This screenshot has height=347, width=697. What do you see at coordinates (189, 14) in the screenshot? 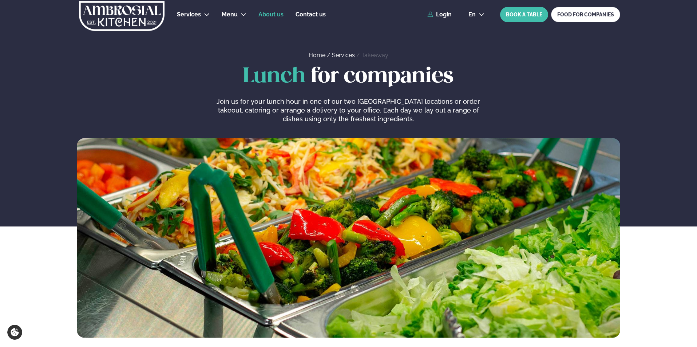
I see `span: Services` at bounding box center [189, 14].